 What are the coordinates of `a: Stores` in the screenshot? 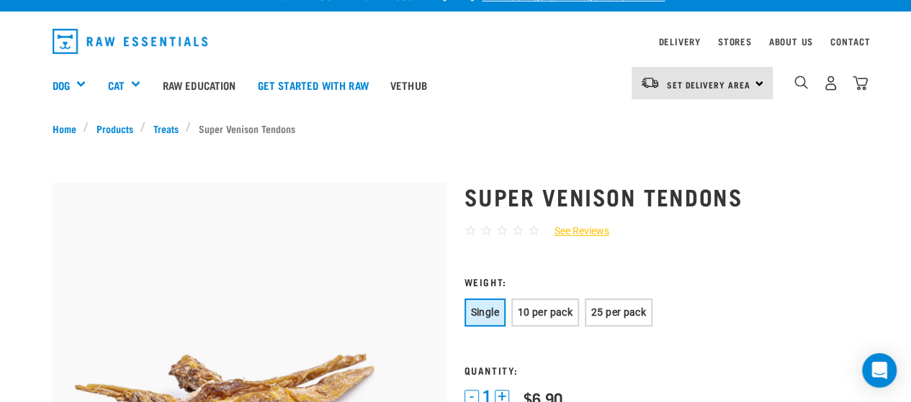 It's located at (734, 41).